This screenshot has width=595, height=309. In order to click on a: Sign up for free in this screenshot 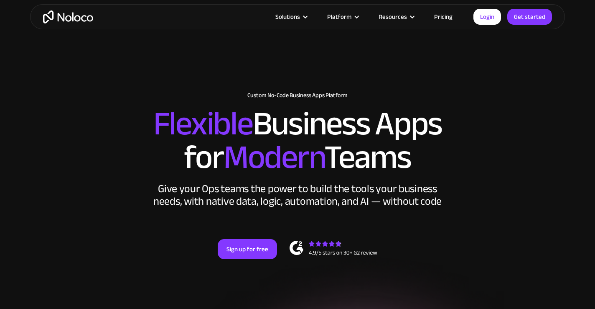, I will do `click(247, 249)`.